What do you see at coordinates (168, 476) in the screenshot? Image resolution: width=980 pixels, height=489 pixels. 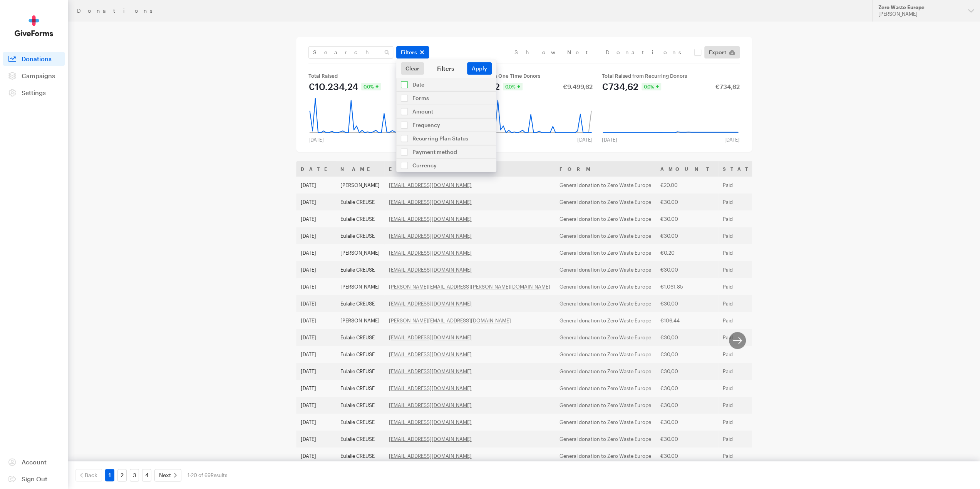 I see `a: Next` at bounding box center [168, 476].